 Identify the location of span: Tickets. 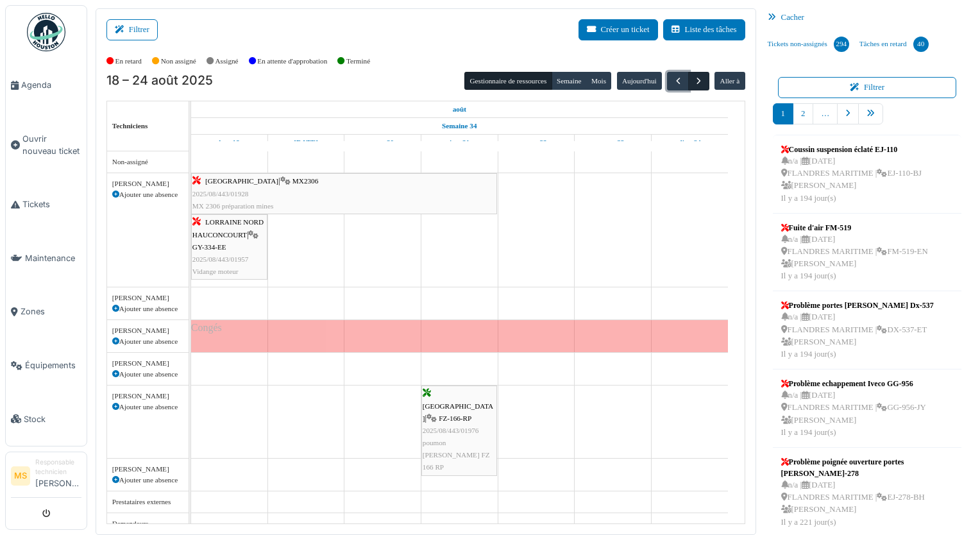
(52, 203).